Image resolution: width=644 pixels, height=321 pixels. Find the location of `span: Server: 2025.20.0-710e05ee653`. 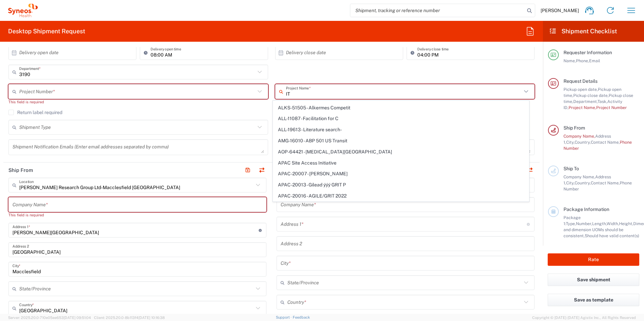

span: Server: 2025.20.0-710e05ee653 is located at coordinates (50, 318).